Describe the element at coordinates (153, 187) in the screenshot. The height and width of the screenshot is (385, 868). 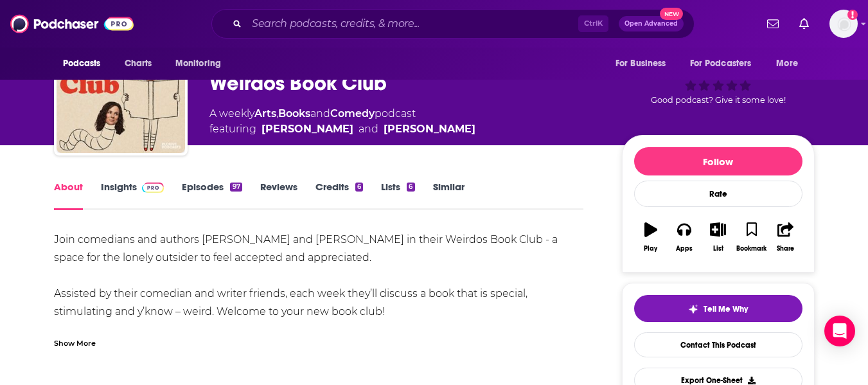
I see `img: Podchaser Pro` at that location.